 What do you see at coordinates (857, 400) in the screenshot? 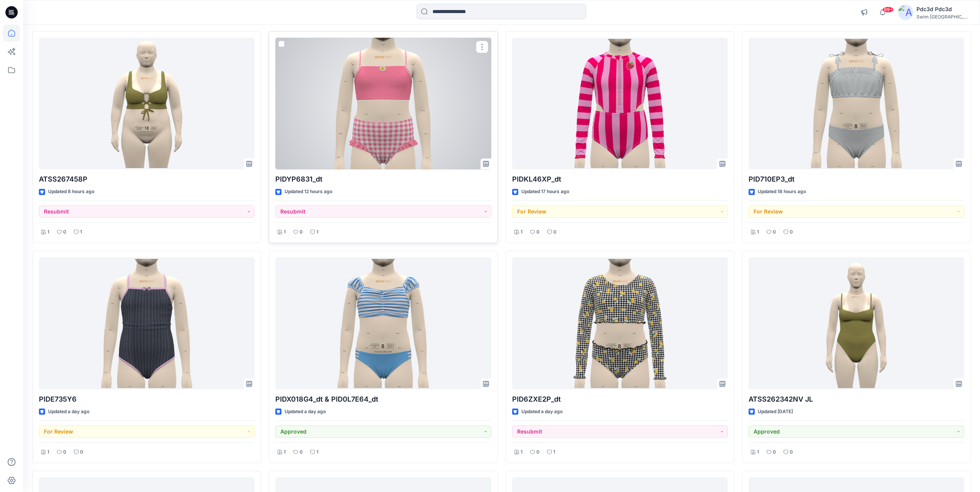
I see `p: ATSS262342NV JL` at bounding box center [857, 400].